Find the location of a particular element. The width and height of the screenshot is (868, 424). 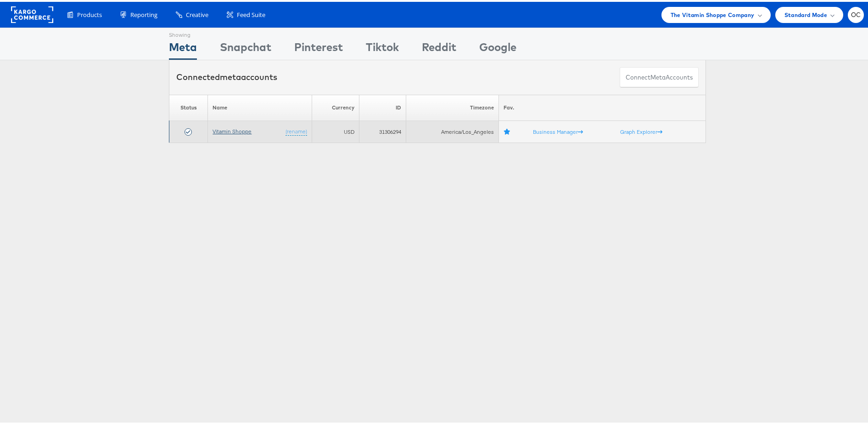

span: Reporting is located at coordinates (144, 13).